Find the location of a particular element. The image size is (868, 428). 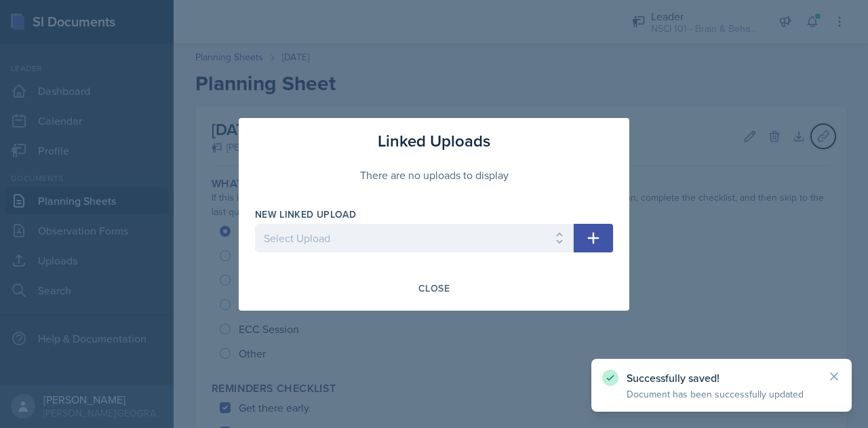

h3: Linked Uploads is located at coordinates (434, 141).